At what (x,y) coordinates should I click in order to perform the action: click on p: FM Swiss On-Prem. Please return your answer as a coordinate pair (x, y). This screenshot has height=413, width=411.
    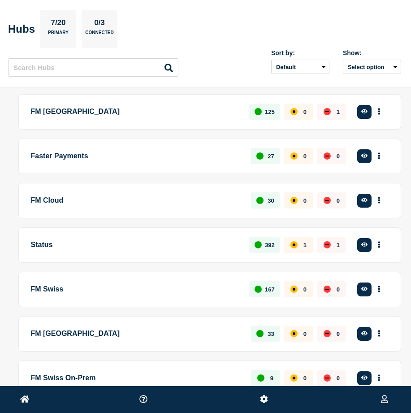
    Looking at the image, I should click on (136, 378).